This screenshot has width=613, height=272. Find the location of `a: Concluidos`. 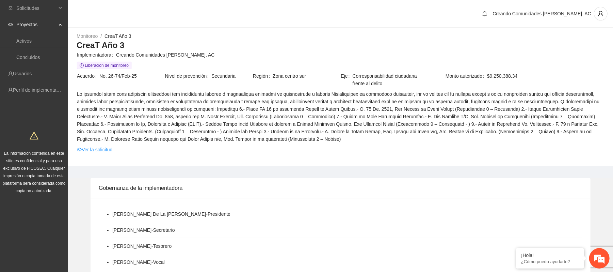

a: Concluidos is located at coordinates (28, 57).